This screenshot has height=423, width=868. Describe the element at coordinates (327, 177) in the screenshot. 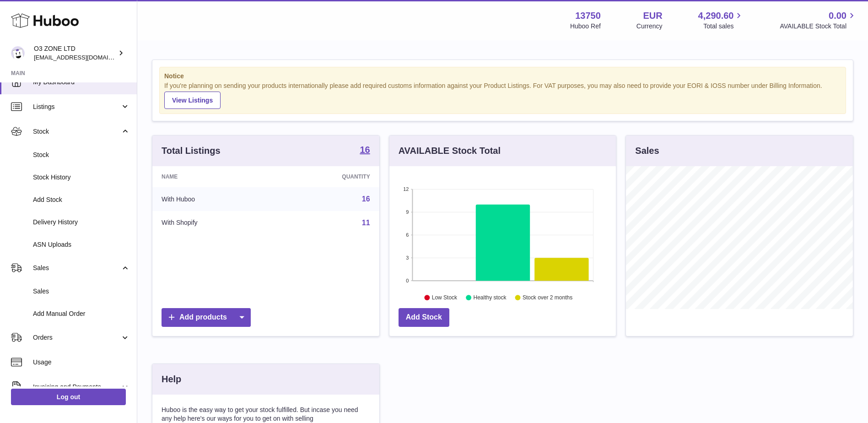

I see `th: Quantity` at that location.